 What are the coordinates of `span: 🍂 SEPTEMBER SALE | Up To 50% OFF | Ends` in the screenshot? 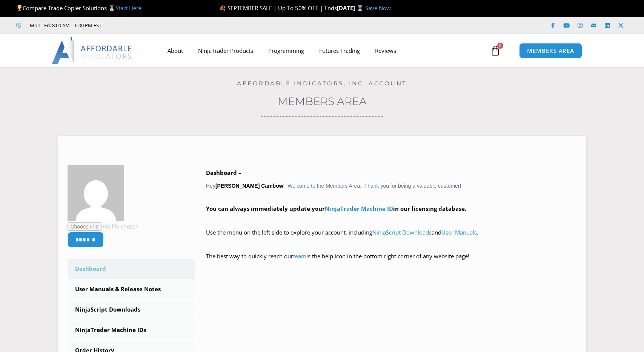 It's located at (278, 8).